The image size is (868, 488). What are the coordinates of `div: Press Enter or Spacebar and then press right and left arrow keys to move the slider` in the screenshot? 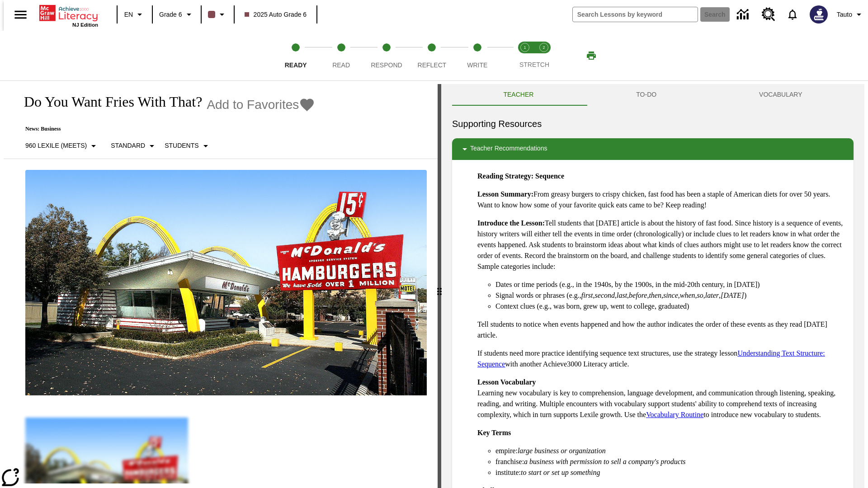 It's located at (440, 286).